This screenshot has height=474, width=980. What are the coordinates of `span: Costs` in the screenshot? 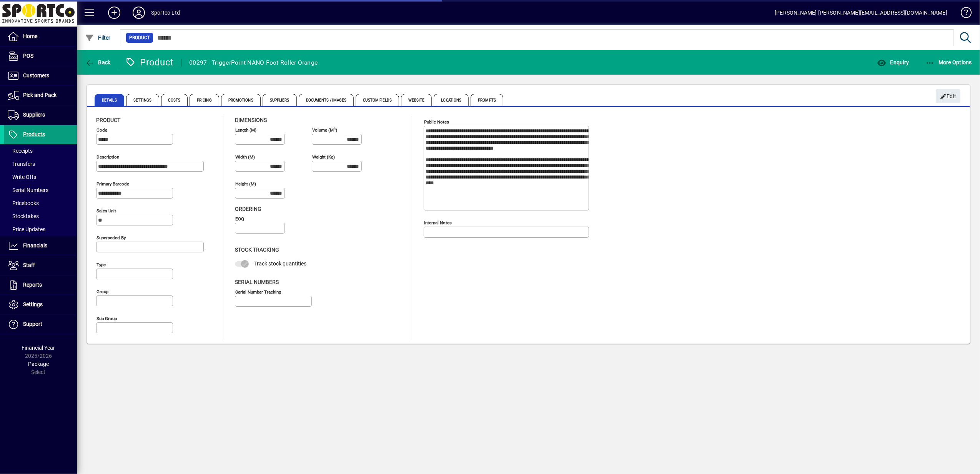 It's located at (174, 100).